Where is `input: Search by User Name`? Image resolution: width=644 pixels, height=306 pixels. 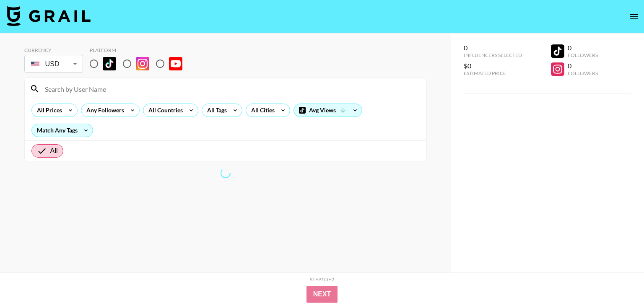
input: Search by User Name is located at coordinates (231, 89).